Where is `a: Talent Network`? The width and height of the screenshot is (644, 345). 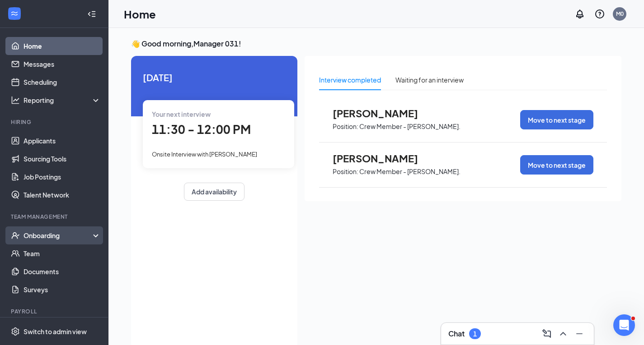
a: Talent Network is located at coordinates (62, 195).